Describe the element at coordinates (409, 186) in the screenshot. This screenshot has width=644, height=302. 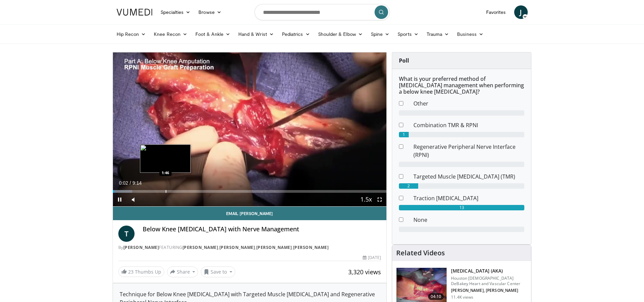
I see `div: 2` at that location.